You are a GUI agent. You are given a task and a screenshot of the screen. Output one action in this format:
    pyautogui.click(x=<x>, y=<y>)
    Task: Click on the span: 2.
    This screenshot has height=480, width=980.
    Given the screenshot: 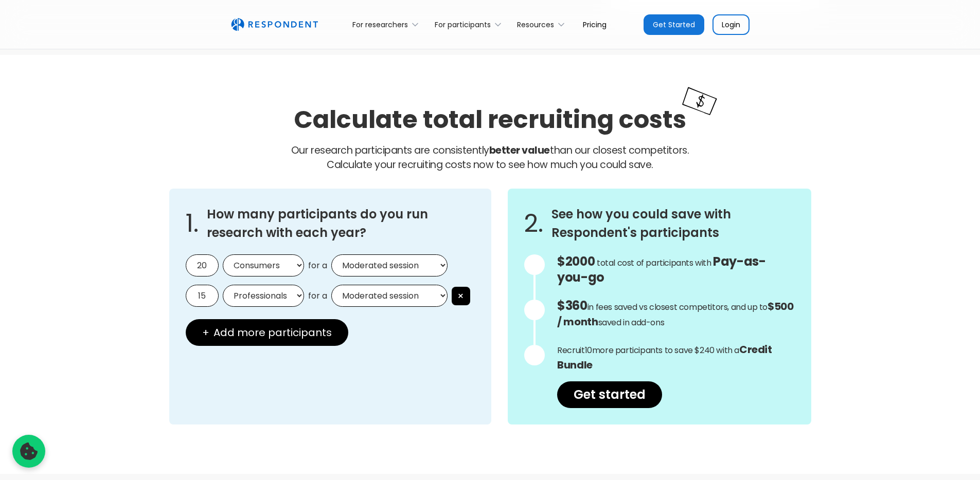 What is the action you would take?
    pyautogui.click(x=533, y=224)
    